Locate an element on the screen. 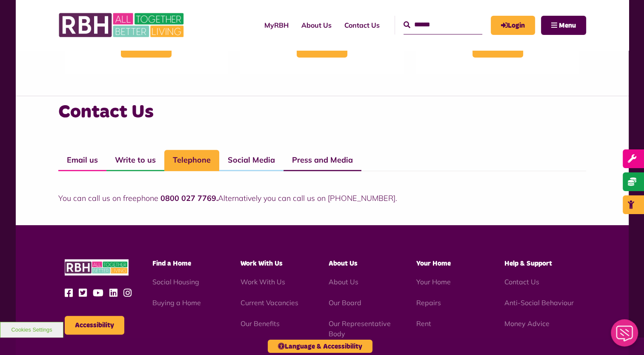  a: Social Media is located at coordinates (251, 160).